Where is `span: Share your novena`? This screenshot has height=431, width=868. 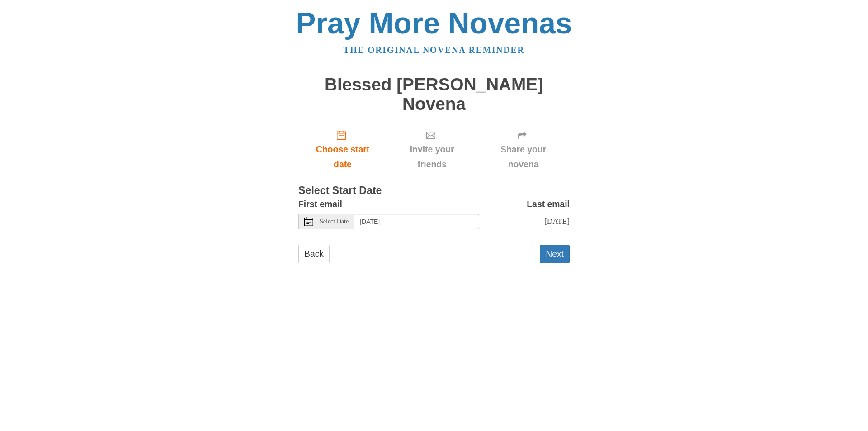
span: Share your novena is located at coordinates (523, 157).